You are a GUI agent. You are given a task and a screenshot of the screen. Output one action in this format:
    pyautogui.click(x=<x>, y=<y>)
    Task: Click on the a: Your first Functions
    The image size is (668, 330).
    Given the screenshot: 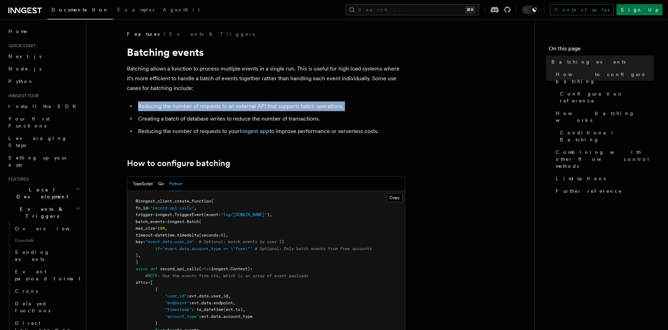 What is the action you would take?
    pyautogui.click(x=43, y=122)
    